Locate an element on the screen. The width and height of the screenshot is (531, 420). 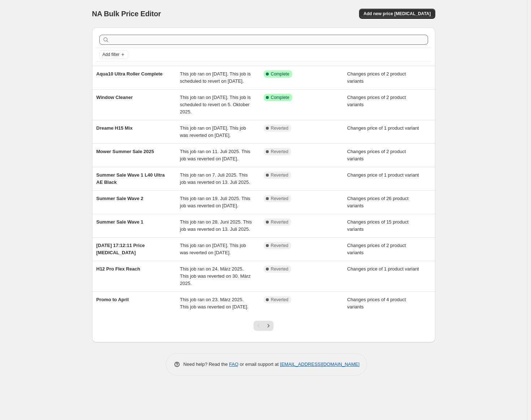
span: Summer Sale Wave 2 is located at coordinates (120, 199).